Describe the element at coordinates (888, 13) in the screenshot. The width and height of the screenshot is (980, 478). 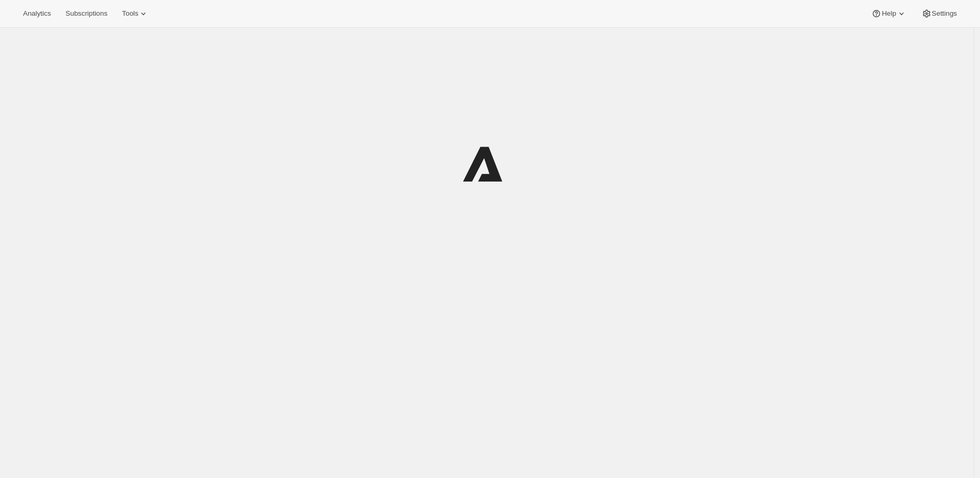
I see `span: Help` at that location.